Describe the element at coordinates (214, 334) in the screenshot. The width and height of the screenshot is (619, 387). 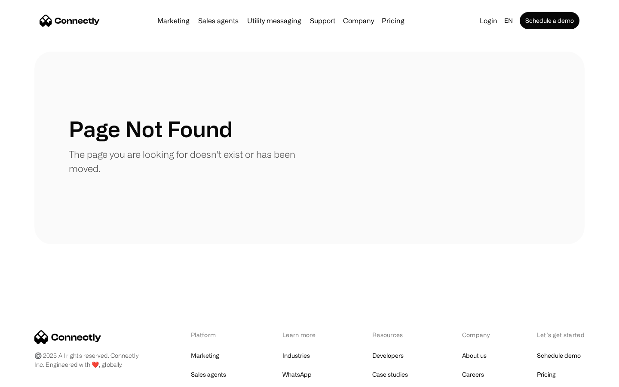
I see `div: Platform` at that location.